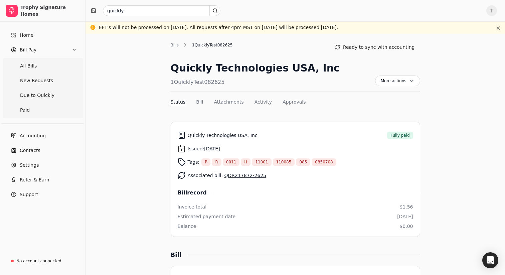 The image size is (505, 275). Describe the element at coordinates (192, 207) in the screenshot. I see `div: Invoice total` at that location.